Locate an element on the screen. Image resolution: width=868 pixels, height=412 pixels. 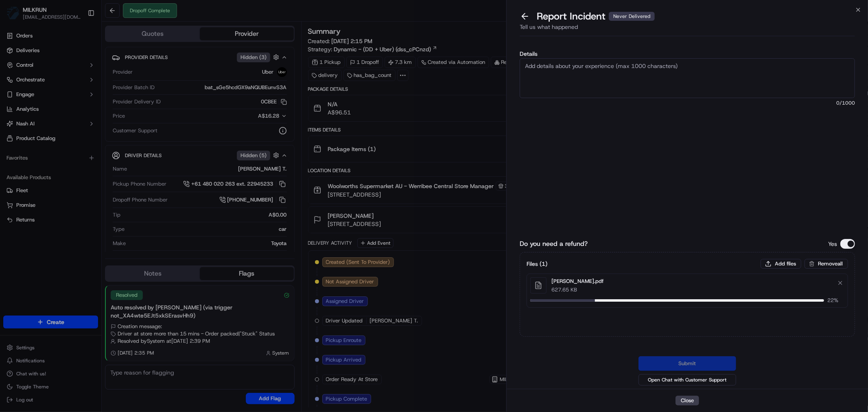
div: Never Delivered is located at coordinates (631, 17).